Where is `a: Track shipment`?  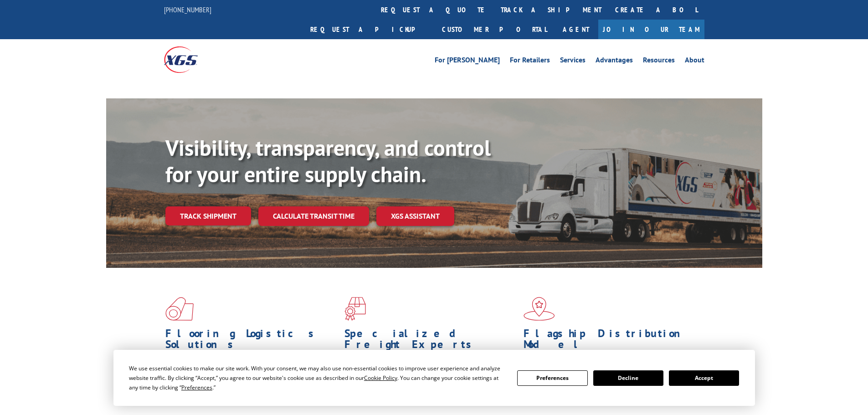 a: Track shipment is located at coordinates (208, 216).